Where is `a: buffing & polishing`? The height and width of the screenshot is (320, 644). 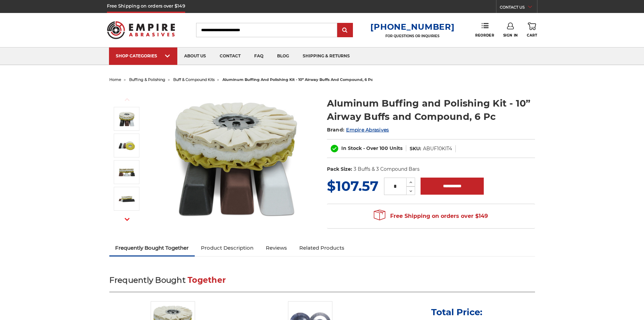 a: buffing & polishing is located at coordinates (147, 79).